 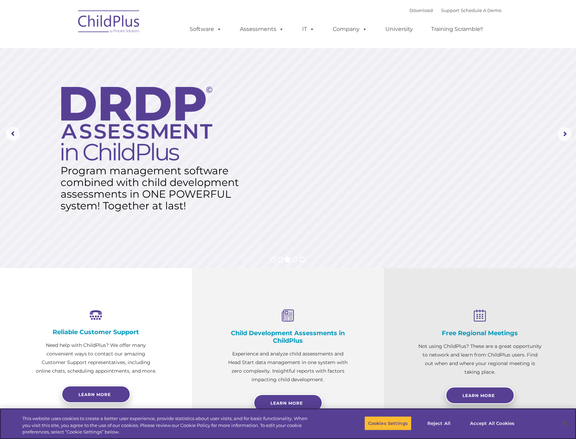 What do you see at coordinates (439, 424) in the screenshot?
I see `button: Reject All` at bounding box center [439, 424].